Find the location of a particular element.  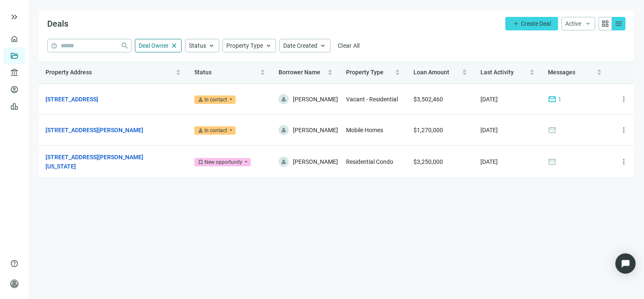

span: keyboard_arrow_down is located at coordinates (588, 24).